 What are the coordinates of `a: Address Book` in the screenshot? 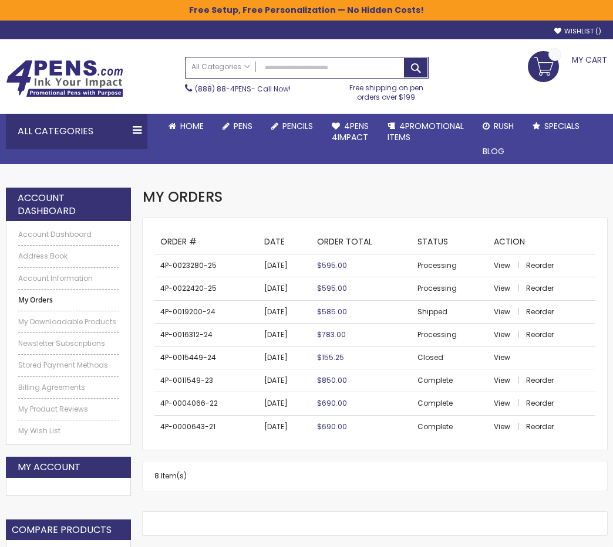 It's located at (68, 256).